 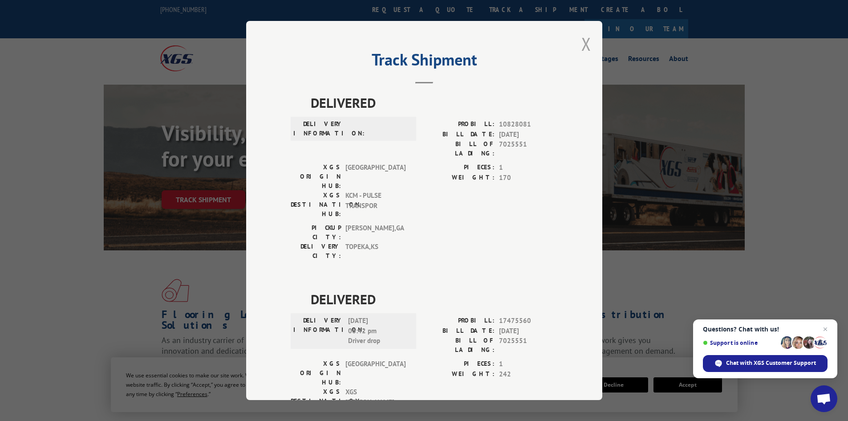 What do you see at coordinates (741, 342) in the screenshot?
I see `span: Support is online` at bounding box center [741, 342].